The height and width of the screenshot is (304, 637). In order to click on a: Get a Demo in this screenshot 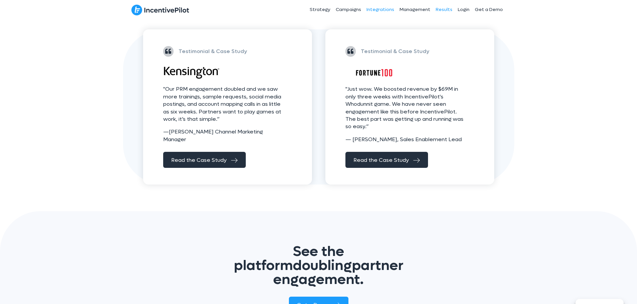, I will do `click(489, 10)`.